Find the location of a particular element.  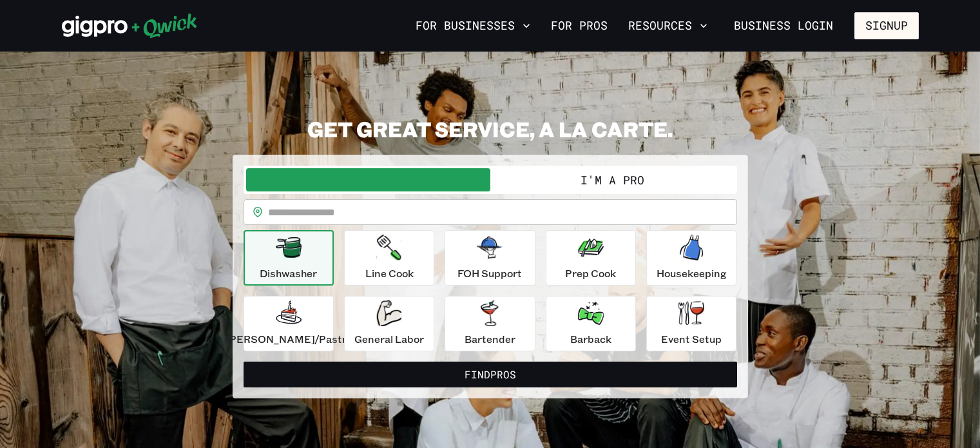

button: Line Cook is located at coordinates (390, 258).